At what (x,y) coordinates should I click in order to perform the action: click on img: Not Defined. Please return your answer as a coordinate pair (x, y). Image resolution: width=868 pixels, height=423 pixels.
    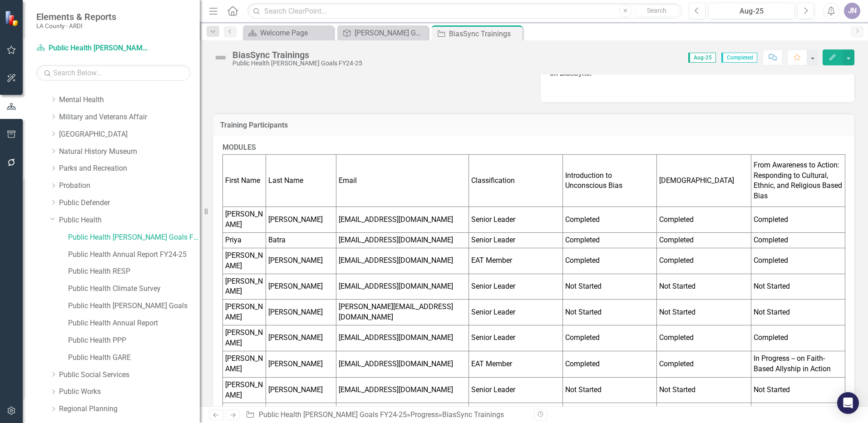
    Looking at the image, I should click on (221, 57).